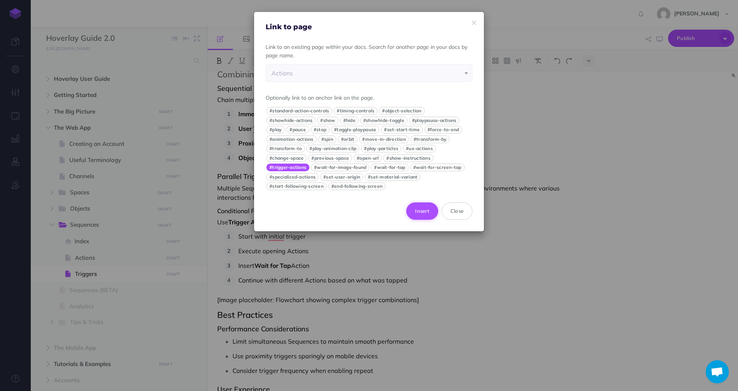  I want to click on button: #standard-action-controls, so click(299, 111).